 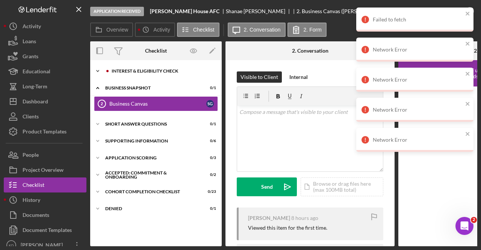 What do you see at coordinates (304, 218) in the screenshot?
I see `time: 2025-10-12 16:24` at bounding box center [304, 218].